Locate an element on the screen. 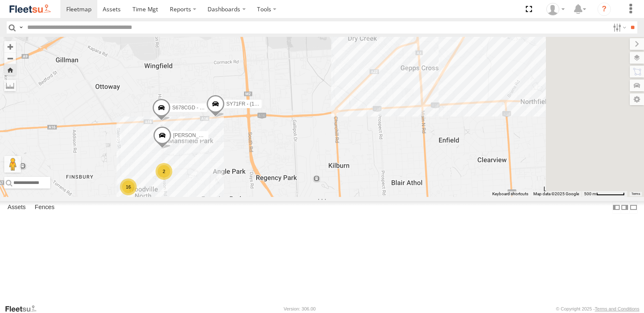 Image resolution: width=644 pixels, height=313 pixels. img: fleetsu-logo-horizontal.svg is located at coordinates (30, 9).